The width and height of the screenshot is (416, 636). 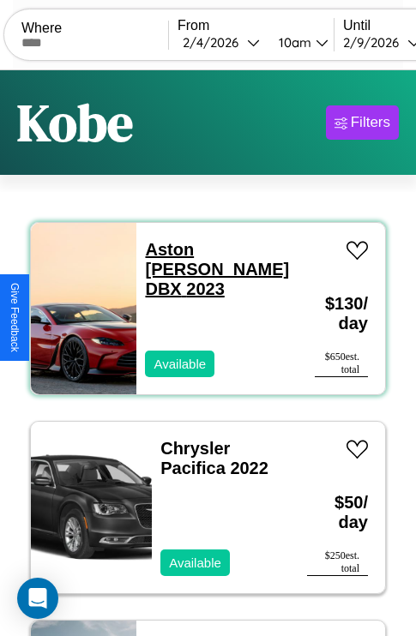 I want to click on h3: $ 130 / day, so click(x=341, y=314).